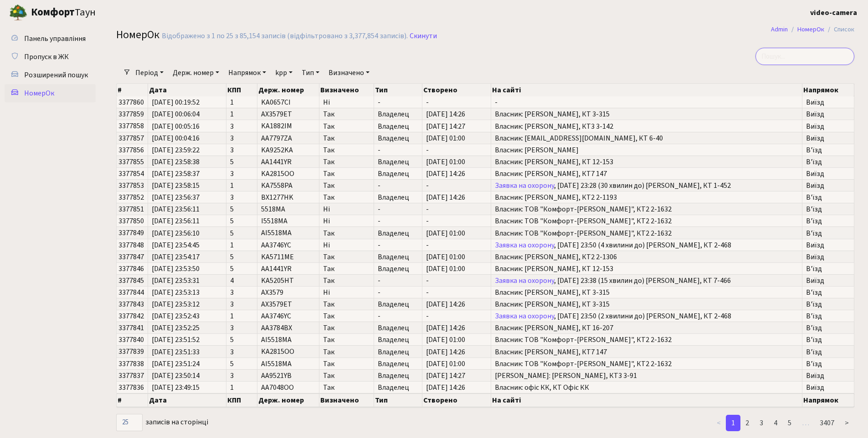 This screenshot has width=868, height=438. What do you see at coordinates (834, 13) in the screenshot?
I see `a: video-camera` at bounding box center [834, 13].